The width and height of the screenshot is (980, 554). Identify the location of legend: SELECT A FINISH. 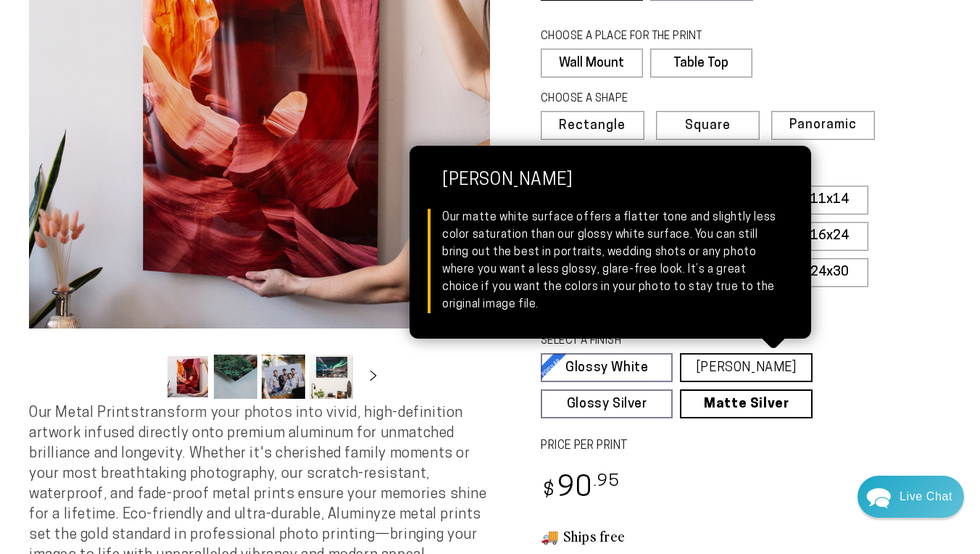
(662, 341).